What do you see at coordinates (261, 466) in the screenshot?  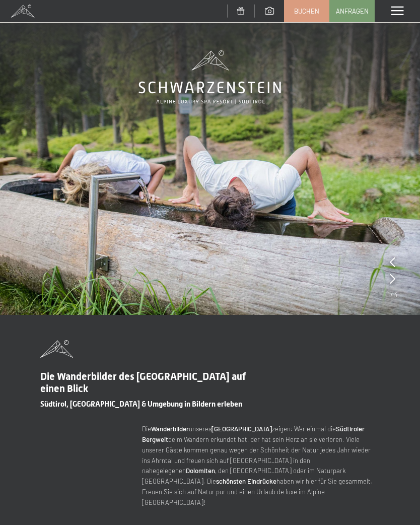 I see `p: Die unseres zeigen: Wer einmal die beim Wandern erkundet hat, der hat sein Herz an sie verloren. ...` at bounding box center [261, 466].